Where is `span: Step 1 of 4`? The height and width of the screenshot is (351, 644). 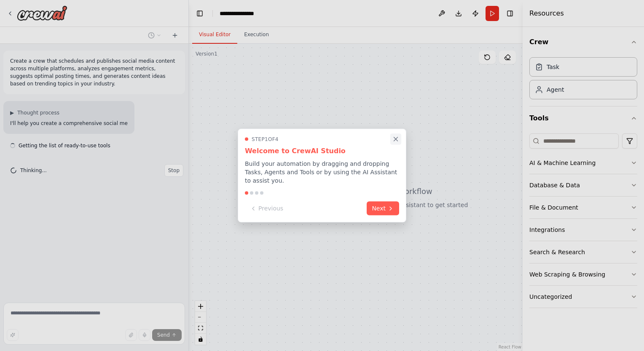 span: Step 1 of 4 is located at coordinates (265, 139).